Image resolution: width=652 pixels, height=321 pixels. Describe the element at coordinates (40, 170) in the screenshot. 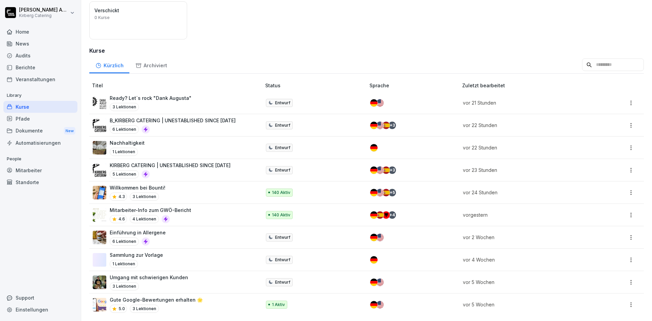

I see `a: Mitarbeiter` at that location.